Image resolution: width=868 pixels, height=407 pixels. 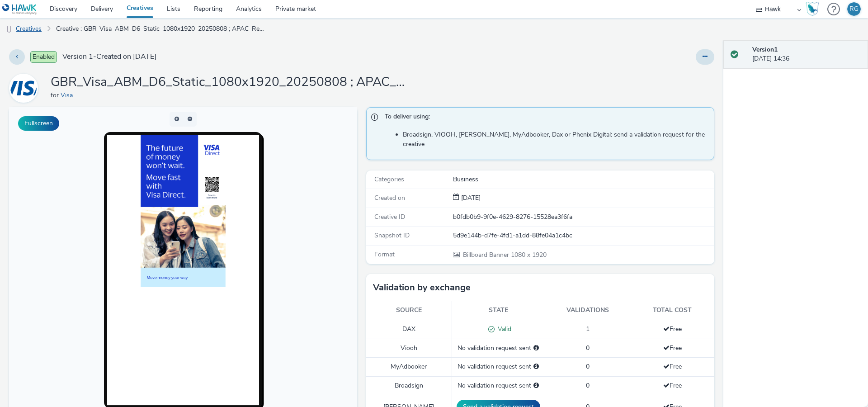 I want to click on div: Creation 08 August 2025, 14:36, so click(x=470, y=198).